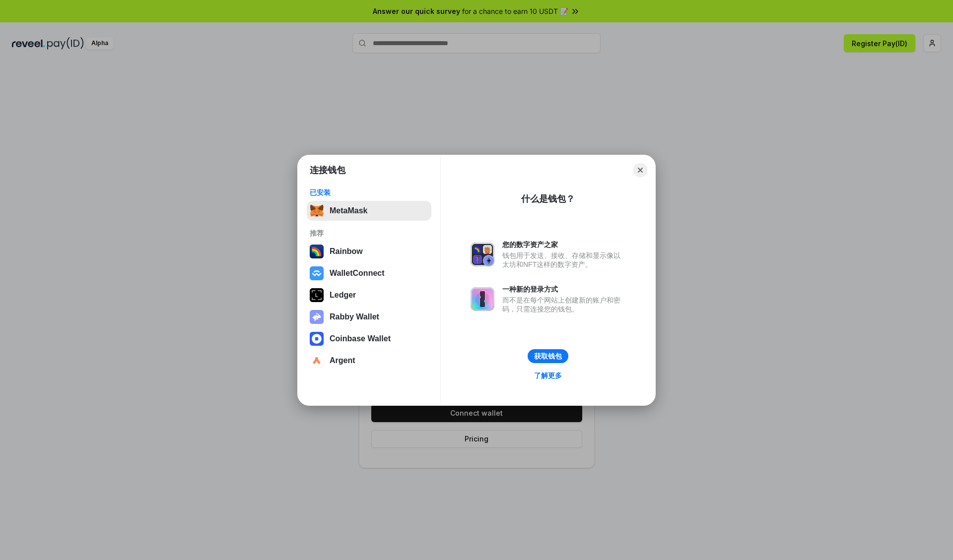  What do you see at coordinates (369, 295) in the screenshot?
I see `button: Ledger` at bounding box center [369, 295].